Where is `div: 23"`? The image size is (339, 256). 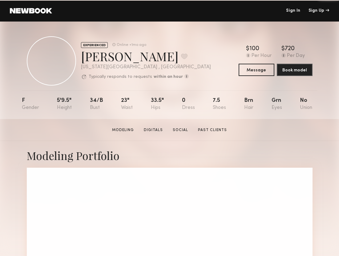 div: 23" is located at coordinates (127, 104).